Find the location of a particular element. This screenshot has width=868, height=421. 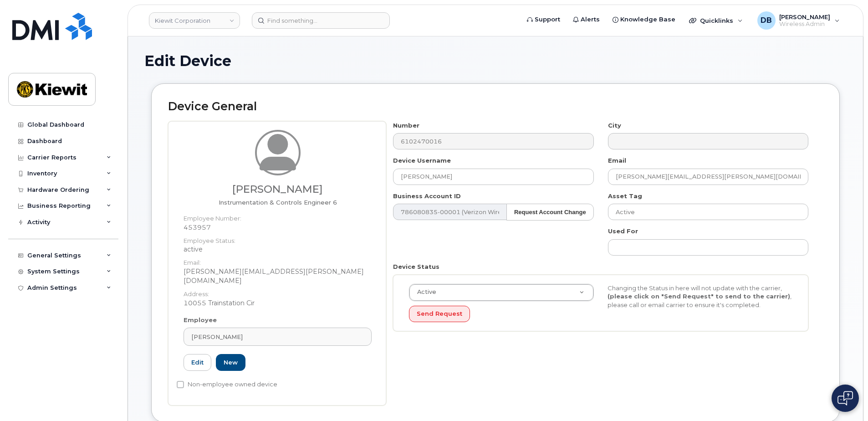

dt: Email: is located at coordinates (278, 260).